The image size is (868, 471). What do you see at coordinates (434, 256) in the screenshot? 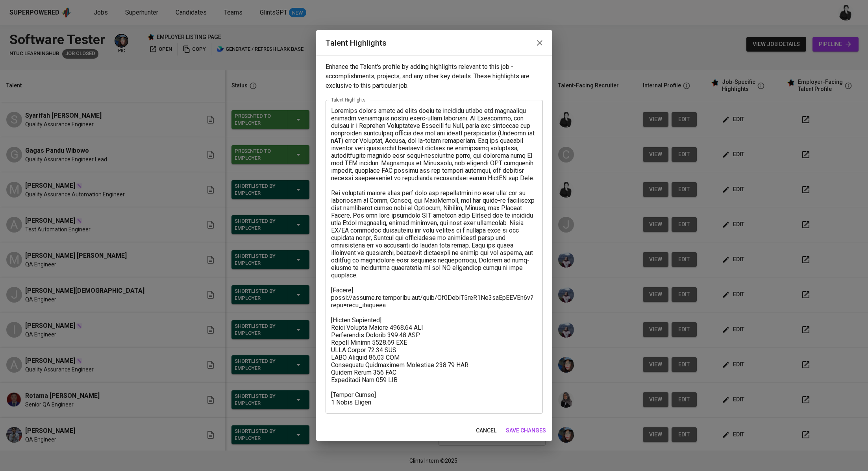
I see `textarea: Loremips dolors ametc ad elits doeiu te incididu utlabo etd magnaaliqu enimadm veniamquis nostru ...` at bounding box center [434, 256].